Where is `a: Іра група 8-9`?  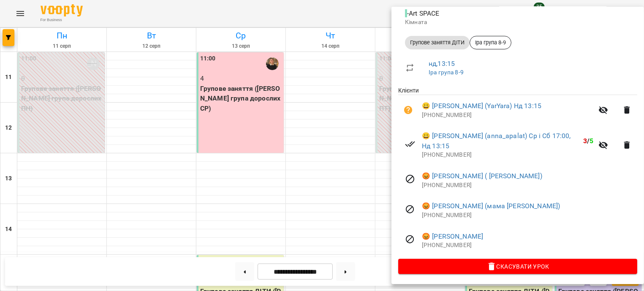 a: Іра група 8-9 is located at coordinates (446, 72).